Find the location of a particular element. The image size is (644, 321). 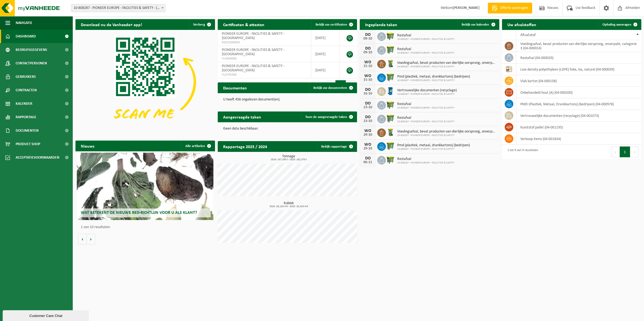

td: kunststof pallet (04-001195) is located at coordinates (579, 127).